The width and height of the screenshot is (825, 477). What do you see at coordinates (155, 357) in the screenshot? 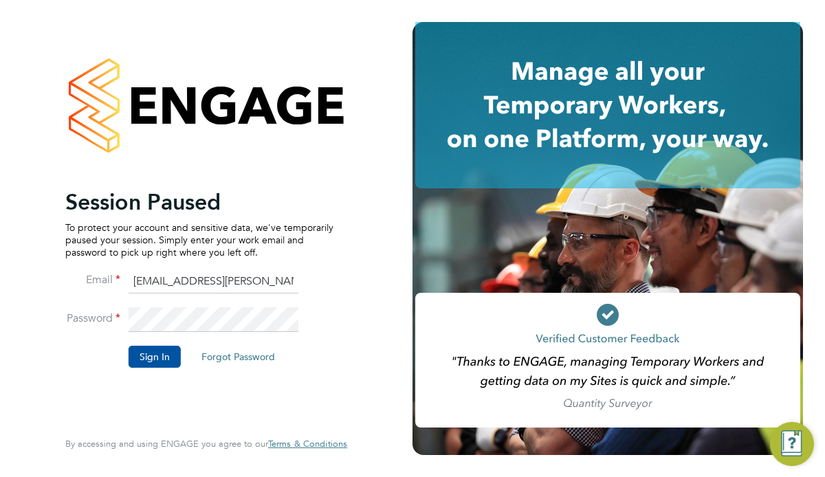
I see `button: Sign In` at bounding box center [155, 357].